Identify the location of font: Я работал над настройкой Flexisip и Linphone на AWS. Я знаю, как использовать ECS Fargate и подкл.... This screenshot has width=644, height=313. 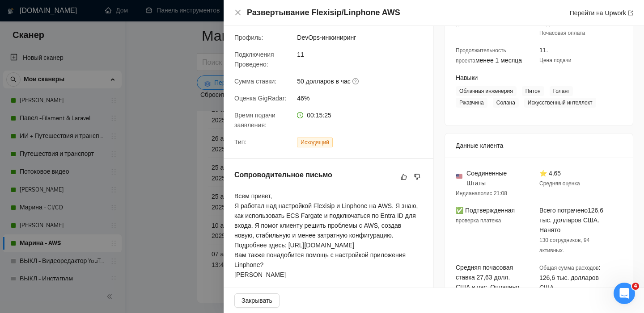
(326, 226).